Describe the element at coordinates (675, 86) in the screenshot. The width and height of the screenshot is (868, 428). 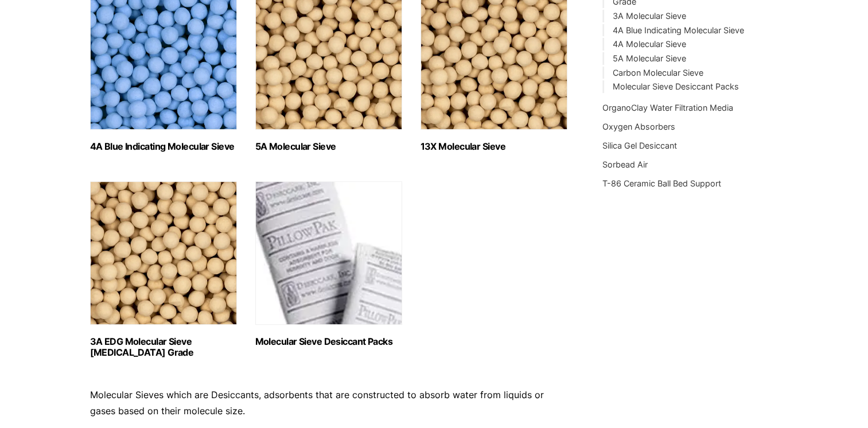
I see `a: Molecular Sieve Desiccant Packs` at that location.